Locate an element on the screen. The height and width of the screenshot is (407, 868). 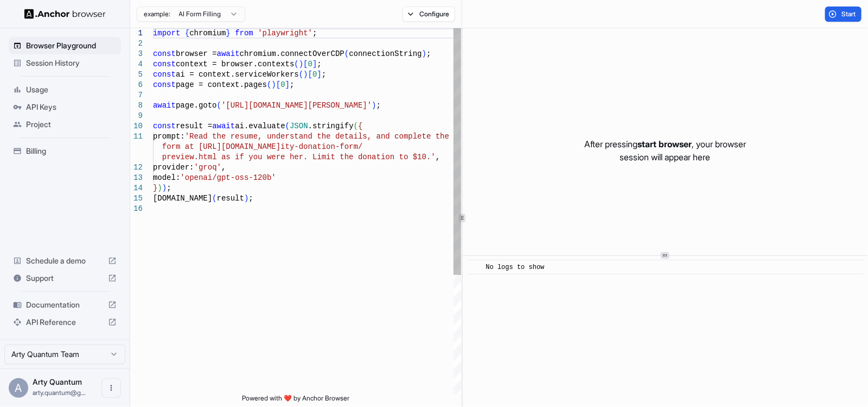
span: provider: is located at coordinates (173, 167).